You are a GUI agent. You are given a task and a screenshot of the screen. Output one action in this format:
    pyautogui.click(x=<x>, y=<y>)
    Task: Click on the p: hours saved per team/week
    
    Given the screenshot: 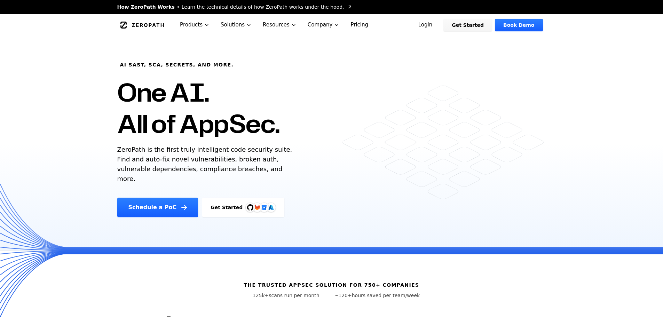 What is the action you would take?
    pyautogui.click(x=377, y=295)
    